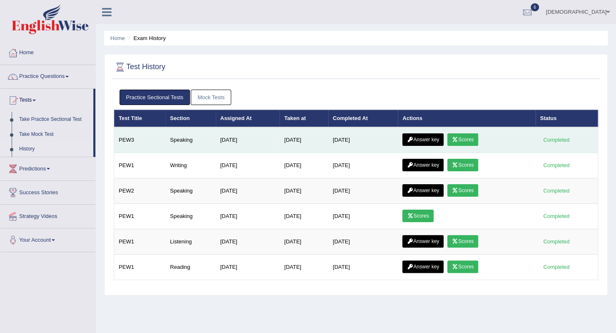  Describe the element at coordinates (48, 168) in the screenshot. I see `a: Predictions` at that location.